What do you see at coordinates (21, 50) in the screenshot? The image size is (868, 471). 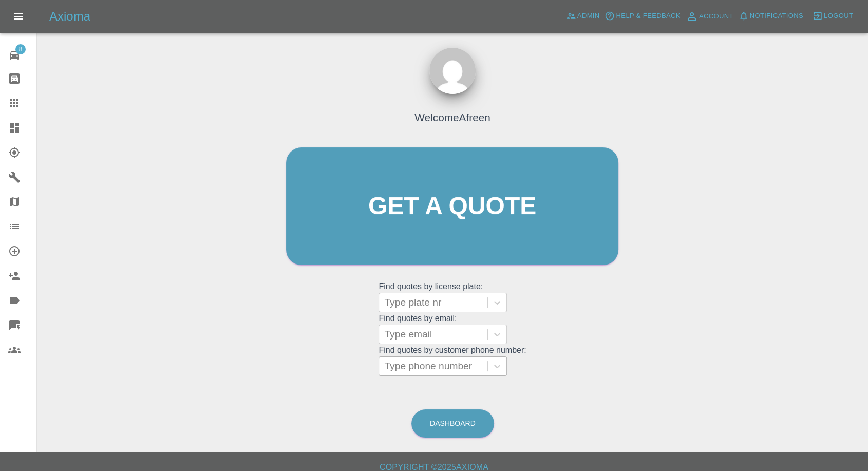 I see `span: 8` at bounding box center [21, 50].